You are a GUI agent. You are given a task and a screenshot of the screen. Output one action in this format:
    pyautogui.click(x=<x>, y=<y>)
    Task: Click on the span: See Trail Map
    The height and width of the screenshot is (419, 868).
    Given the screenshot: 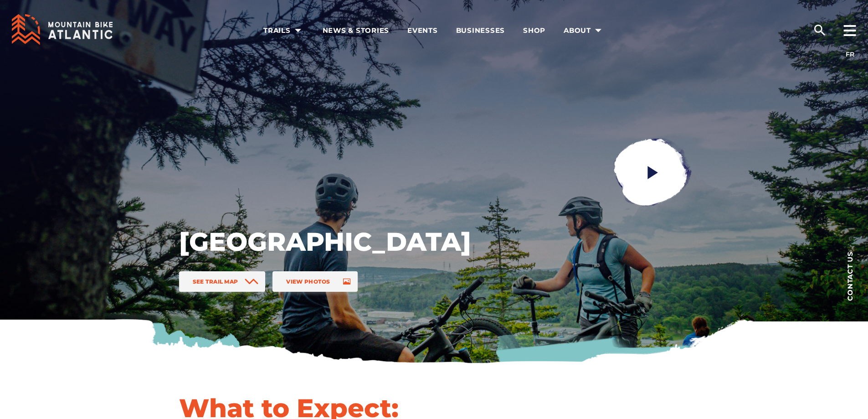 What is the action you would take?
    pyautogui.click(x=215, y=281)
    